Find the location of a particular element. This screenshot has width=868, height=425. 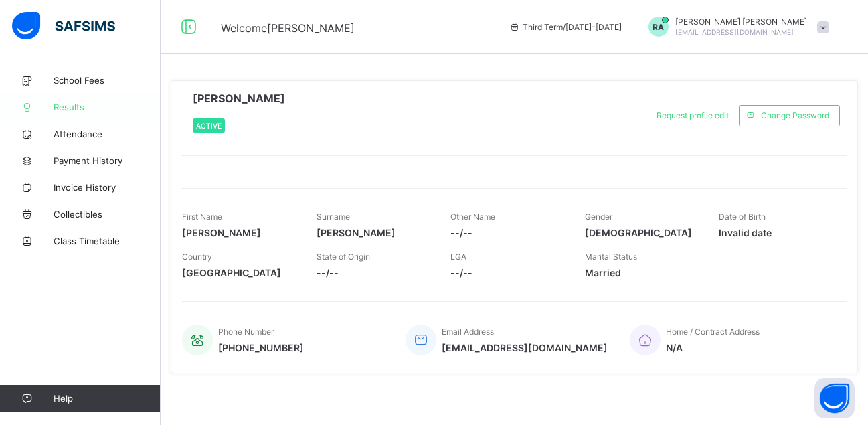

span: Country is located at coordinates (196, 257).